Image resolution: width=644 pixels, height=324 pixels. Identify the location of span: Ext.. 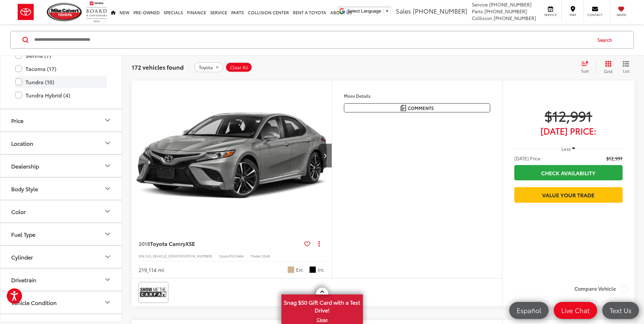
(300, 270).